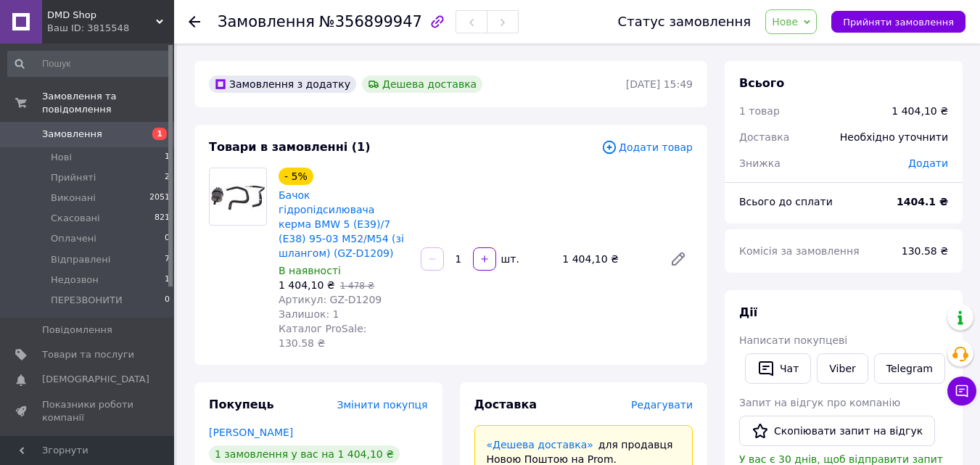 The image size is (980, 465). What do you see at coordinates (777, 368) in the screenshot?
I see `button: Чат` at bounding box center [777, 368].